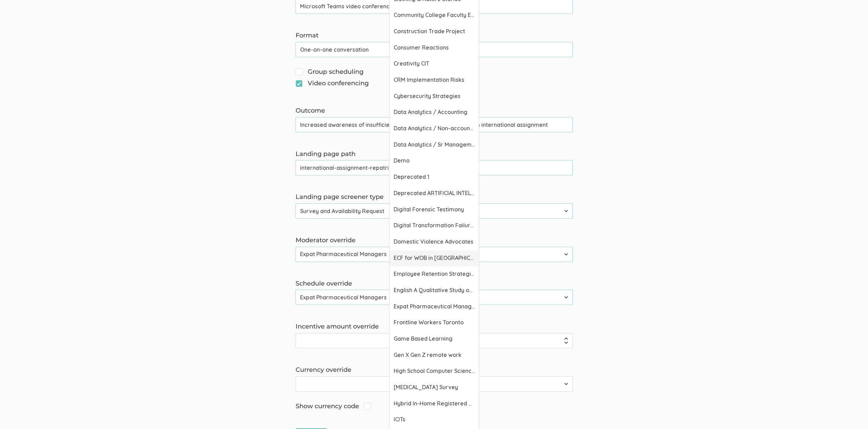 The height and width of the screenshot is (429, 868). Describe the element at coordinates (434, 420) in the screenshot. I see `a: ICITs` at that location.